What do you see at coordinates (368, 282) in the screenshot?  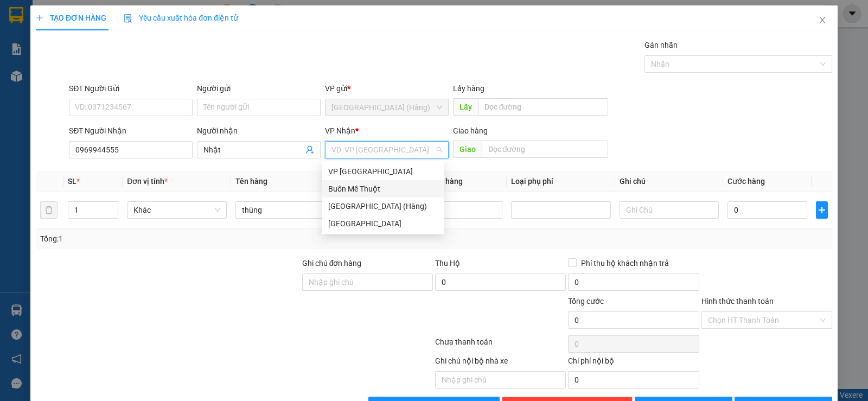 I see `input: Ghi chú đơn hàng` at bounding box center [368, 282].